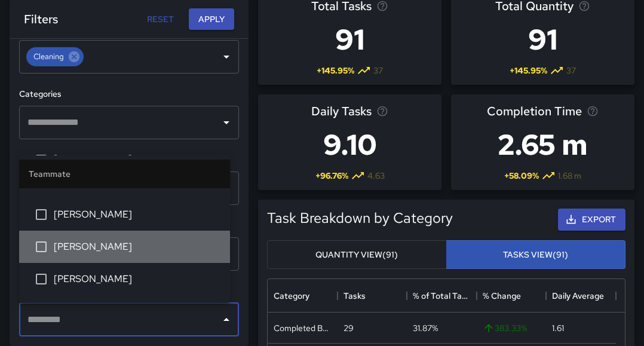 This screenshot has width=644, height=346. What do you see at coordinates (376, 176) in the screenshot?
I see `span: 4.63` at bounding box center [376, 176].